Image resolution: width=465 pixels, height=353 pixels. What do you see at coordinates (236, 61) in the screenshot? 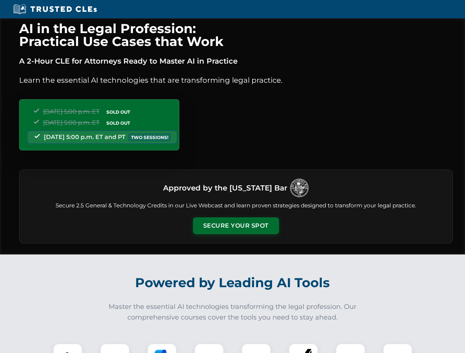
I see `p: A 2-Hour CLE for Attorneys Ready to Master AI in Practice` at bounding box center [236, 61].